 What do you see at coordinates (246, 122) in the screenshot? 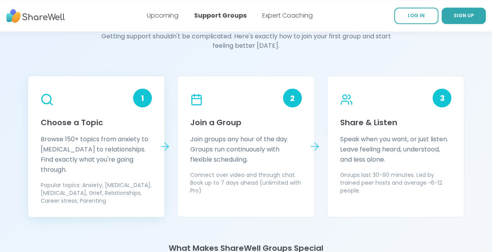
I see `h3: Join a Group` at bounding box center [246, 122].